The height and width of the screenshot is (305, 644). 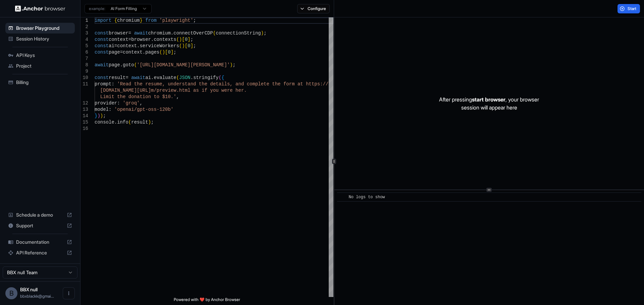 What do you see at coordinates (131, 104) in the screenshot?
I see `span: 'groq'` at bounding box center [131, 104].